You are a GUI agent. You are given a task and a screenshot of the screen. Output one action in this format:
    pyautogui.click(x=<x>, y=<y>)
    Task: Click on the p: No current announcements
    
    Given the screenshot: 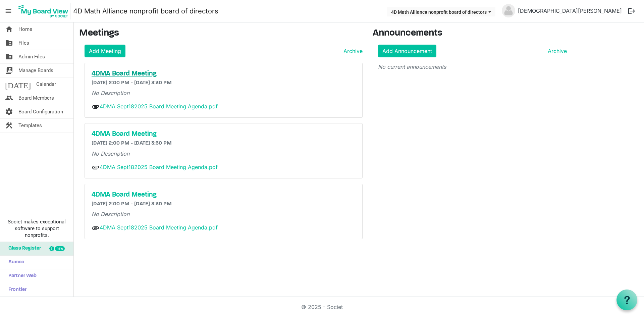 What is the action you would take?
    pyautogui.click(x=472, y=67)
    